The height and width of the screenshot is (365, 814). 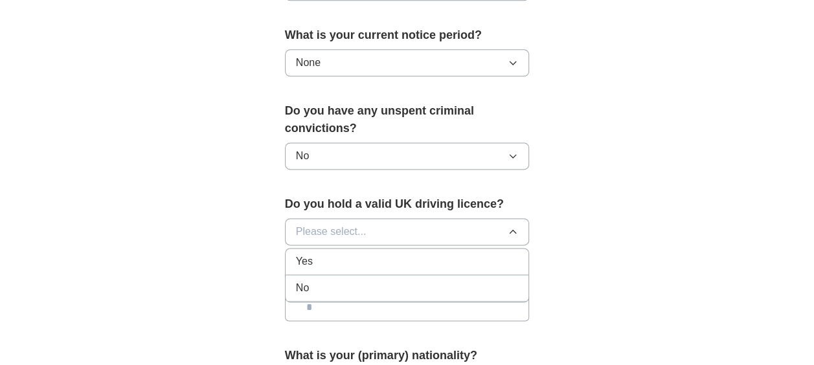 I want to click on label: Do you have any unspent criminal convictions?, so click(x=407, y=120).